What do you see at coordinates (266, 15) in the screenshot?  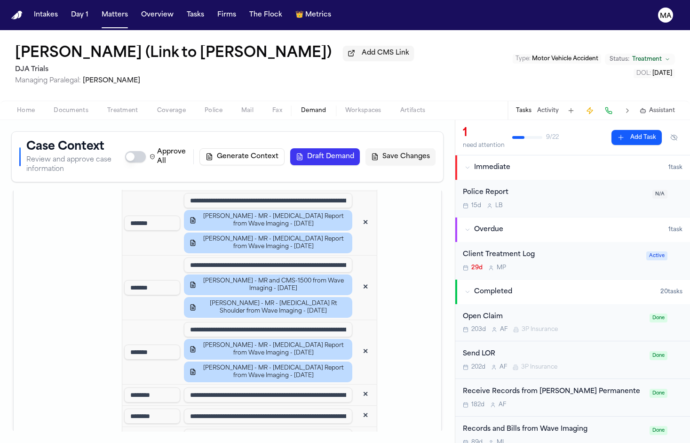 I see `button: The Flock` at bounding box center [266, 15].